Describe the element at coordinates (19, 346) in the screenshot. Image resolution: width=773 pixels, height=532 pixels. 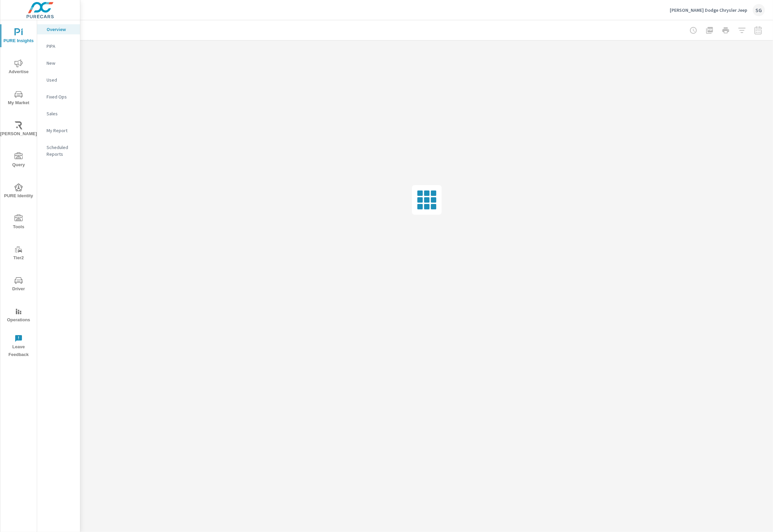
I see `span: Leave Feedback` at that location.